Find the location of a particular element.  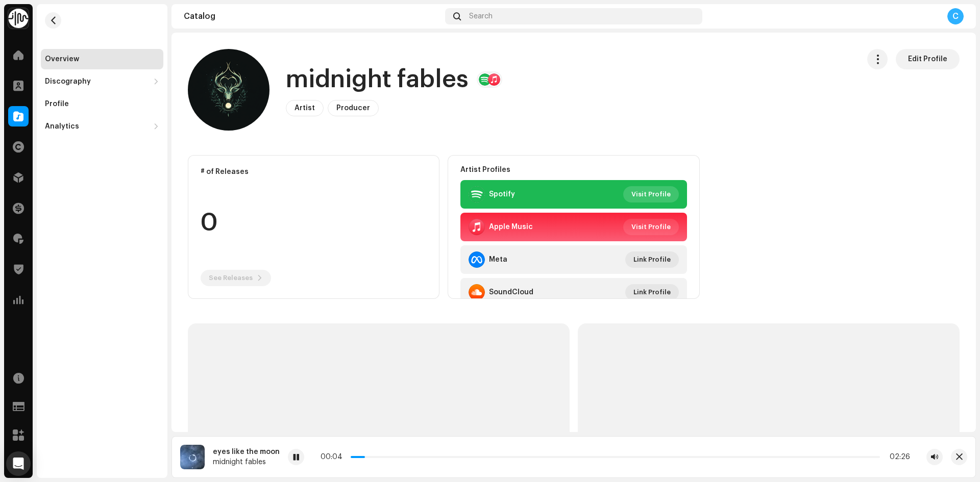

re-m-nav-dropdown: Discography is located at coordinates (102, 82).